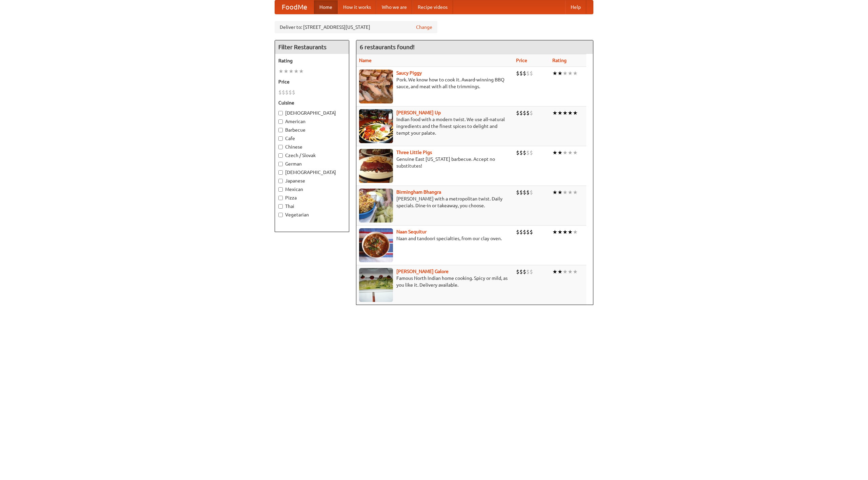 This screenshot has height=480, width=868. I want to click on a: Help, so click(576, 7).